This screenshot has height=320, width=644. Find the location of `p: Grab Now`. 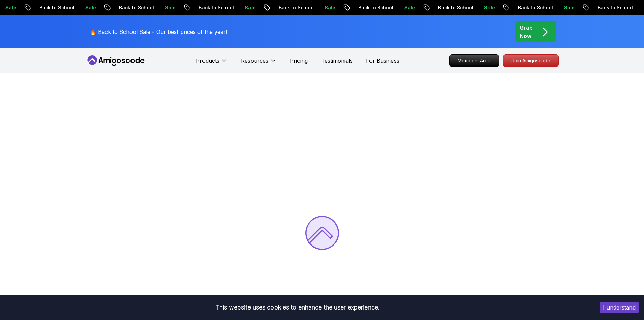

p: Grab Now is located at coordinates (526, 32).